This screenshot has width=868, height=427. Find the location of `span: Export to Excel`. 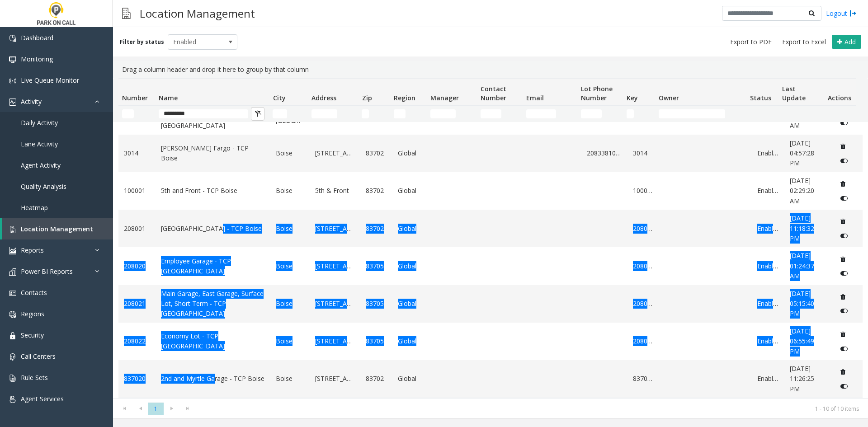

span: Export to Excel is located at coordinates (804, 42).